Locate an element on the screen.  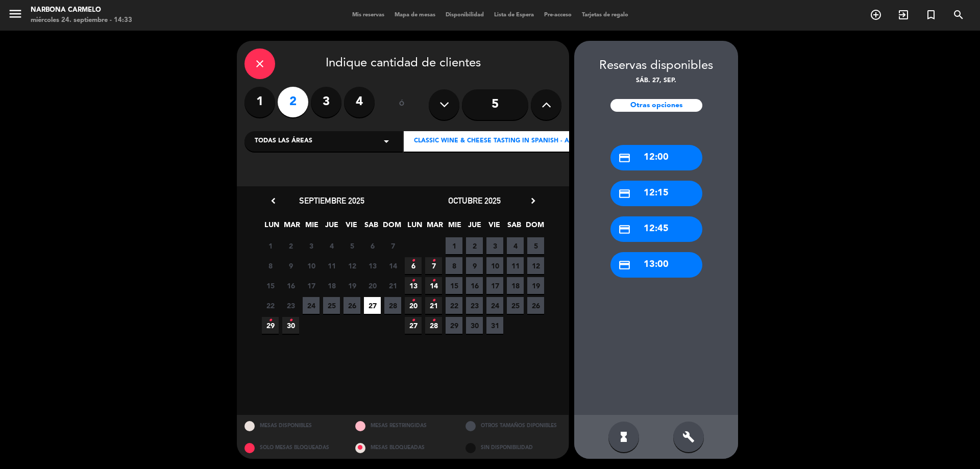
div: 13:00 is located at coordinates (656, 265).